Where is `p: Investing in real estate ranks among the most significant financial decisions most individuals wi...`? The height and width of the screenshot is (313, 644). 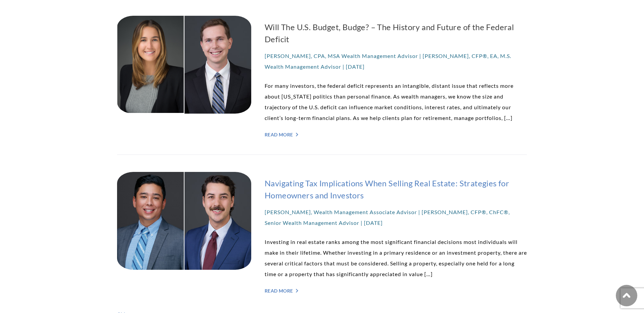
p: Investing in real estate ranks among the most significant financial decisions most individuals wi... is located at coordinates (396, 258).